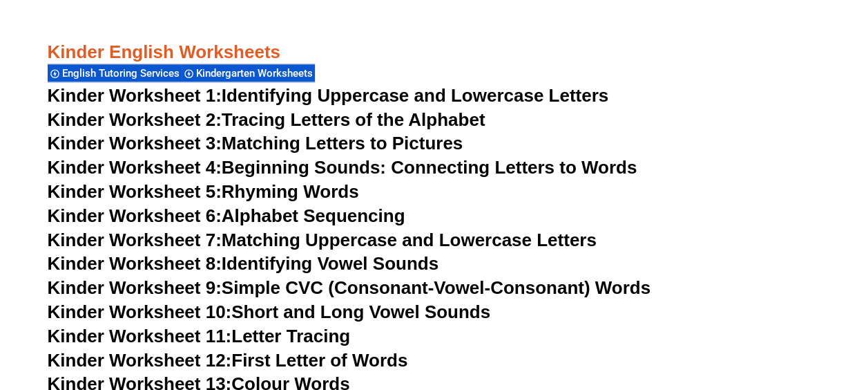 The width and height of the screenshot is (868, 390). Describe the element at coordinates (322, 240) in the screenshot. I see `a: Kinder Worksheet 7:Matching Uppercase and Lowercase Letters` at that location.